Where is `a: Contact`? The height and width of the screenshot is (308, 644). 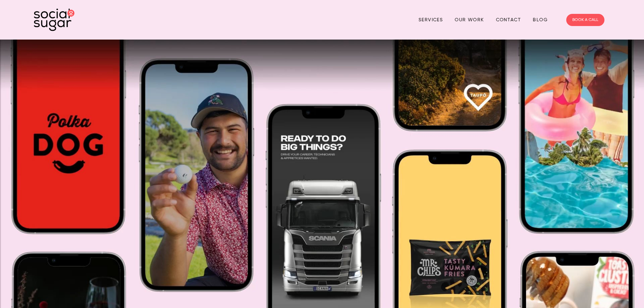 a: Contact is located at coordinates (508, 20).